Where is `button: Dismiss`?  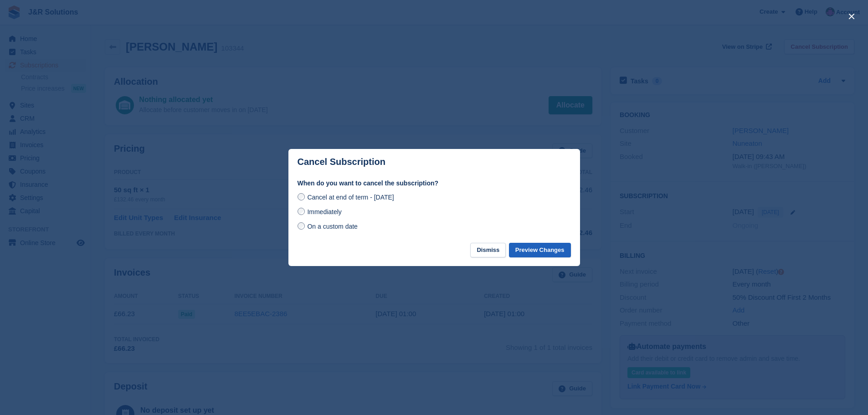 button: Dismiss is located at coordinates (488, 250).